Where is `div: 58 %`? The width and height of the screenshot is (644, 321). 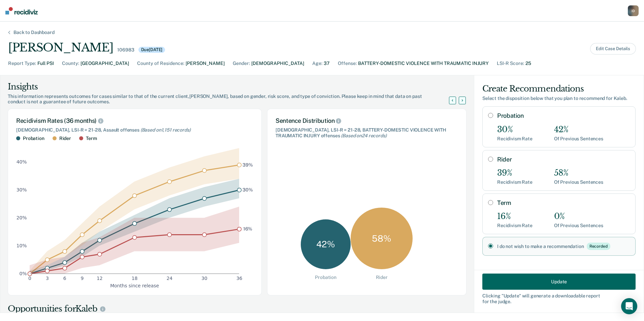 div: 58 % is located at coordinates (382, 239).